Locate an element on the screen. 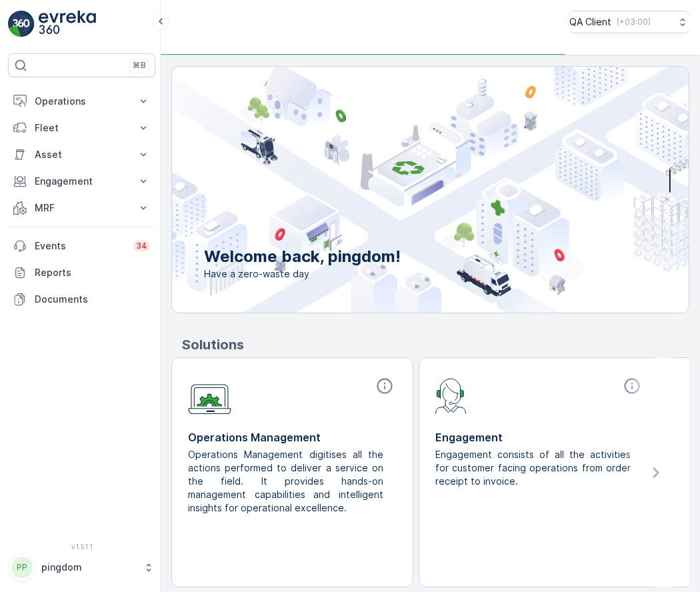  button: Operations is located at coordinates (81, 102).